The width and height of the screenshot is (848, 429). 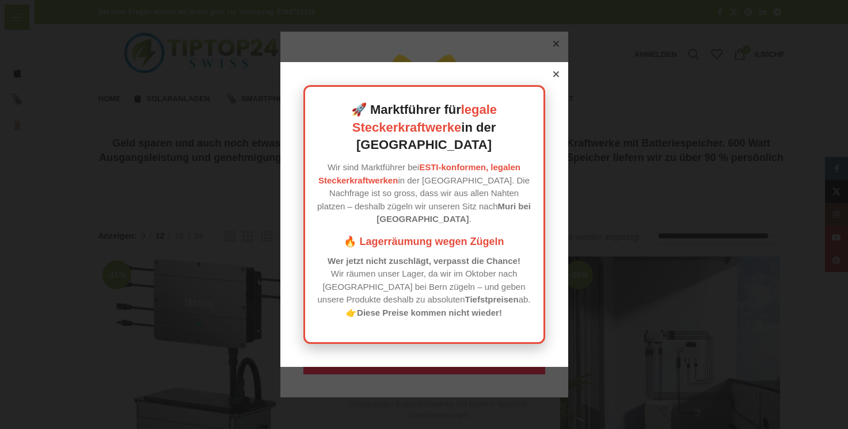 What do you see at coordinates (419, 174) in the screenshot?
I see `a: ESTI-konformen, legalen Steckerkraftwerken` at bounding box center [419, 174].